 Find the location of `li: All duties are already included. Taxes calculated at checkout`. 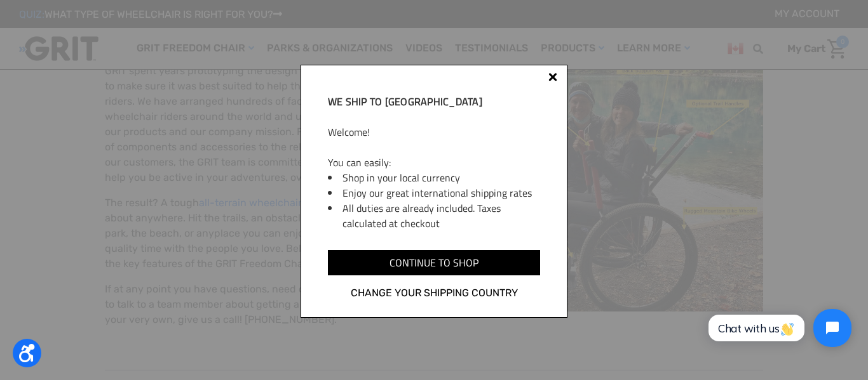

li: All duties are already included. Taxes calculated at checkout is located at coordinates (441, 216).